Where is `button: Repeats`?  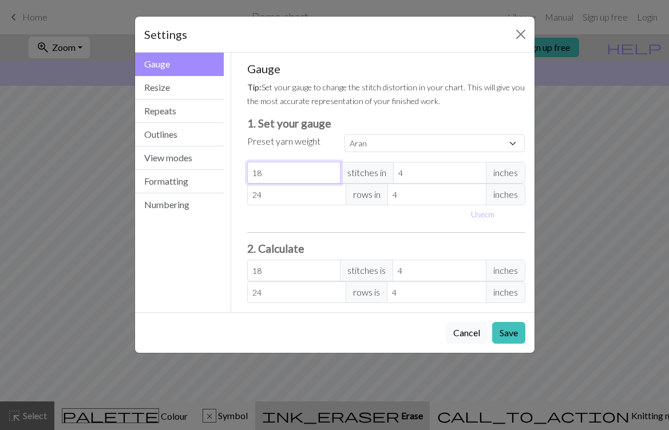
button: Repeats is located at coordinates (180, 111).